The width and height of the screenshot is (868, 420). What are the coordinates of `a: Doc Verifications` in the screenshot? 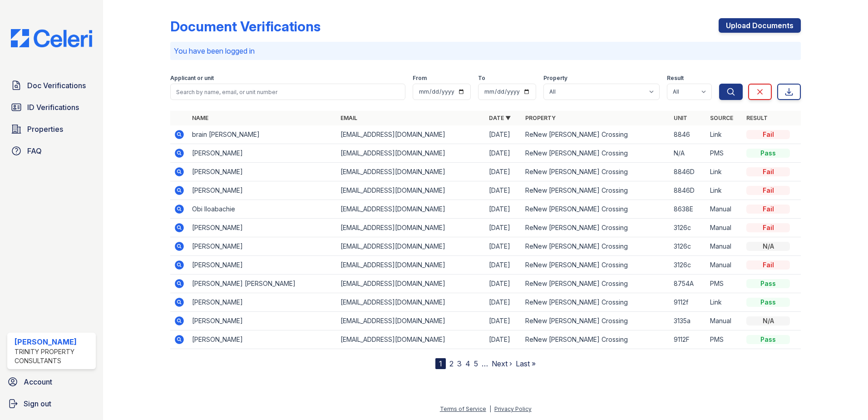 It's located at (51, 85).